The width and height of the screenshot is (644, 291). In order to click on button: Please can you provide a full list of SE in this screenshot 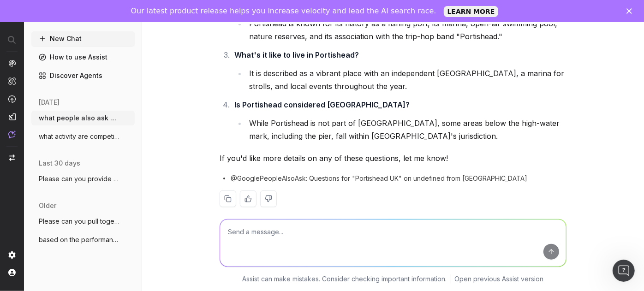, I will do `click(83, 179)`.